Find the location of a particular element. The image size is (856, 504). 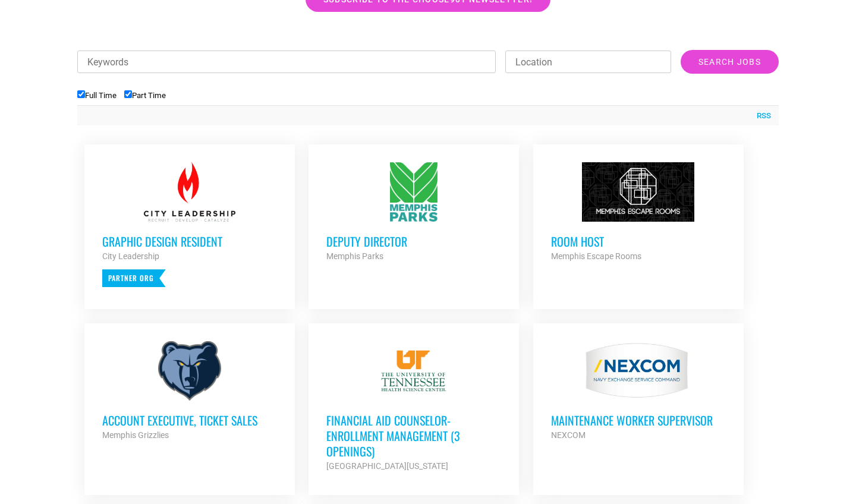

p: Partner Org is located at coordinates (134, 278).